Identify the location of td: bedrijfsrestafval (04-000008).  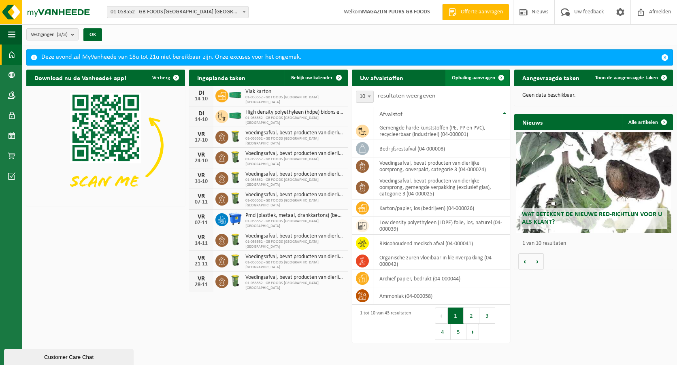
(441, 149).